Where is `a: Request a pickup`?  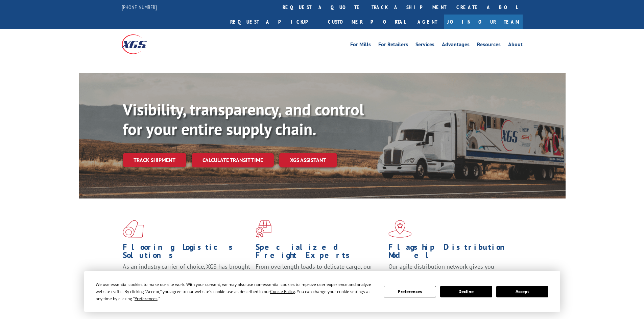 a: Request a pickup is located at coordinates (274, 22).